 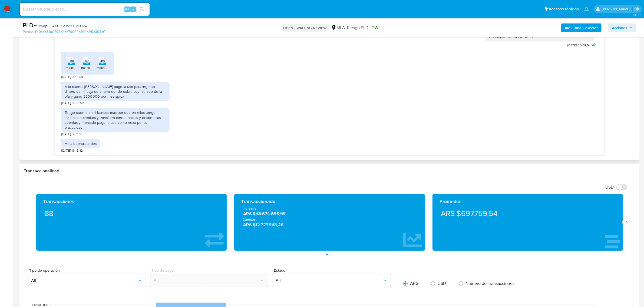 What do you see at coordinates (338, 28) in the screenshot?
I see `div: MLA` at bounding box center [338, 28].